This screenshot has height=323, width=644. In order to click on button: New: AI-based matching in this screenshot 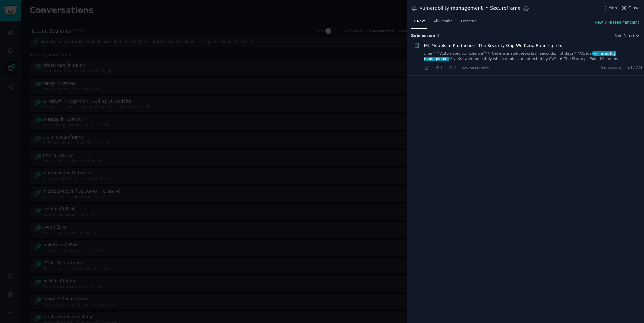, I will do `click(617, 22)`.